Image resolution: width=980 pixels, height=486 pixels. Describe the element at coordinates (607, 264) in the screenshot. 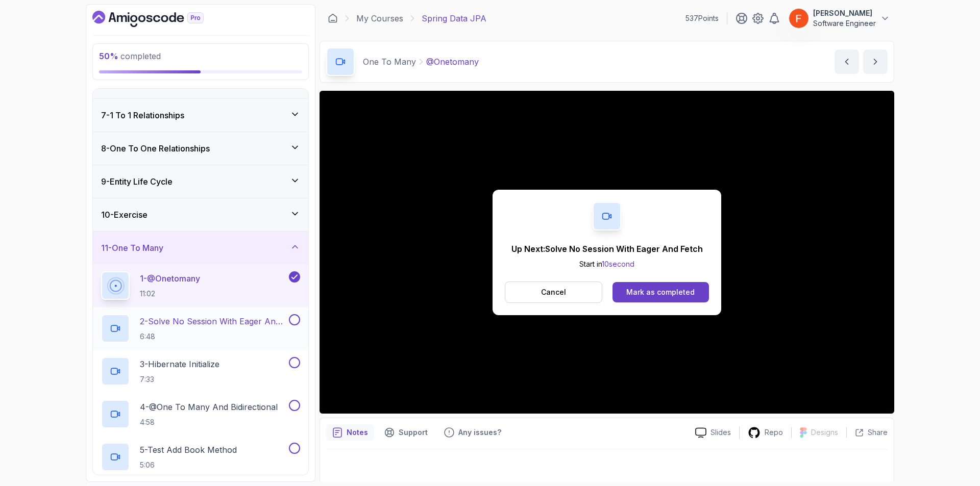

I see `p: Start in` at that location.